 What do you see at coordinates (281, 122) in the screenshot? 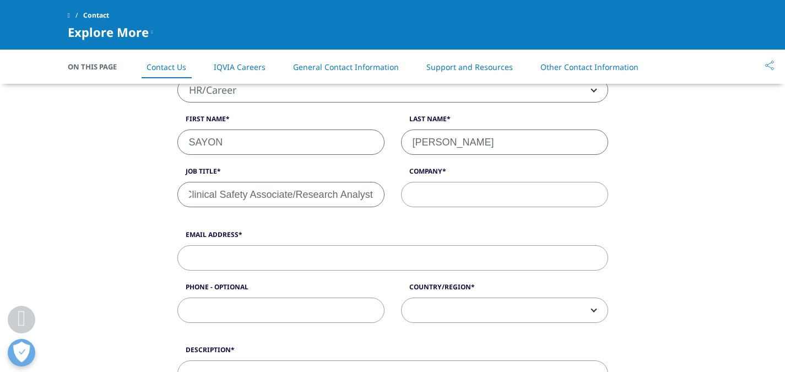
I see `label: First Name` at bounding box center [281, 122].